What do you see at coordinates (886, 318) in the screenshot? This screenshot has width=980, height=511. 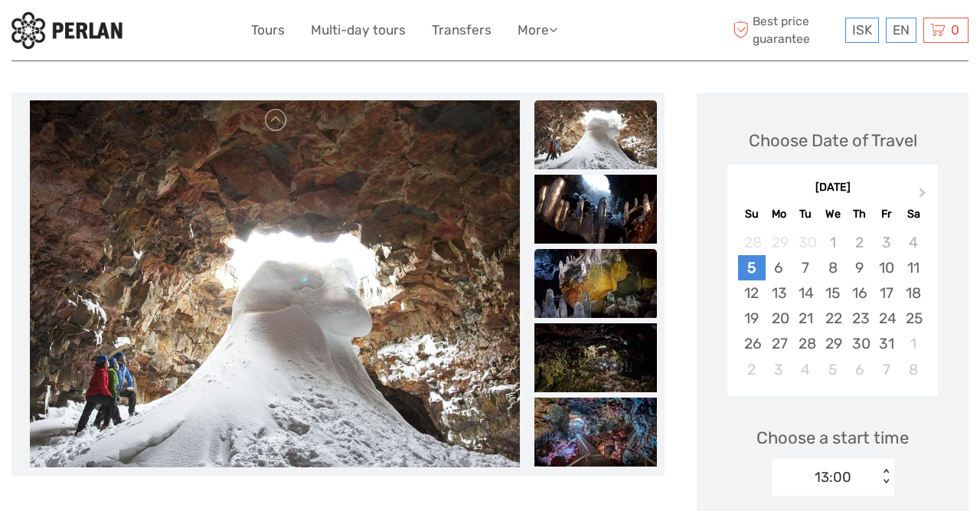 I see `div: Choose Friday, October 24th, 2025` at bounding box center [886, 318].